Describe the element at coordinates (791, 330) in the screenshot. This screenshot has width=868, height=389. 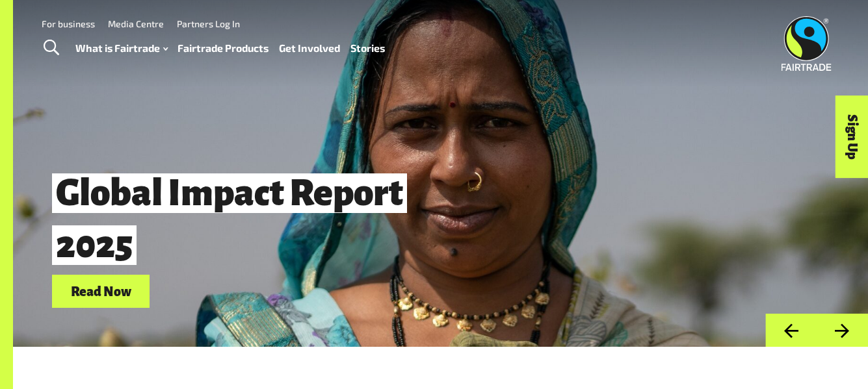
I see `button: Previous` at that location.